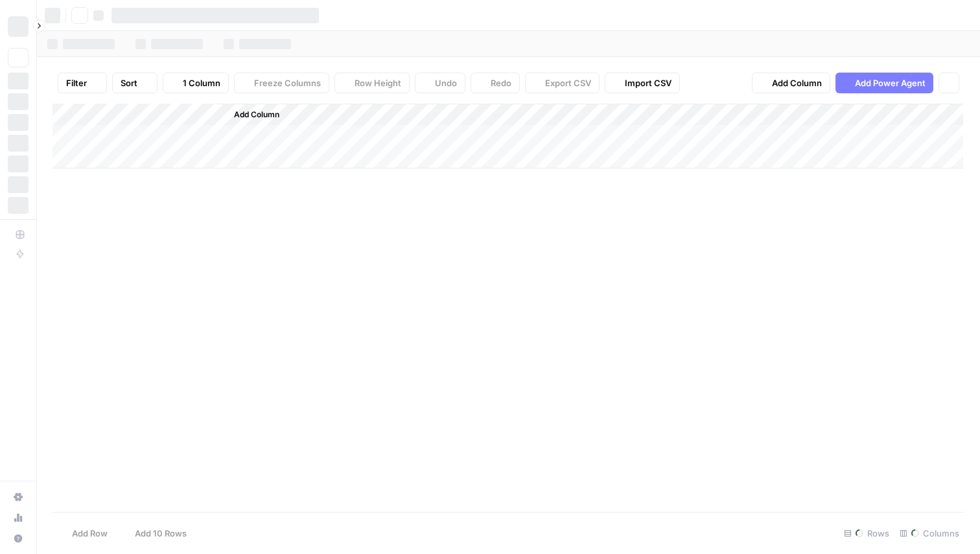  What do you see at coordinates (83, 533) in the screenshot?
I see `button: Add Row` at bounding box center [83, 533].